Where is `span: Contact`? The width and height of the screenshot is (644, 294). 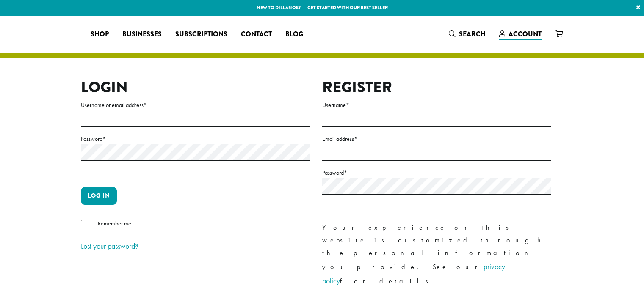 span: Contact is located at coordinates (256, 34).